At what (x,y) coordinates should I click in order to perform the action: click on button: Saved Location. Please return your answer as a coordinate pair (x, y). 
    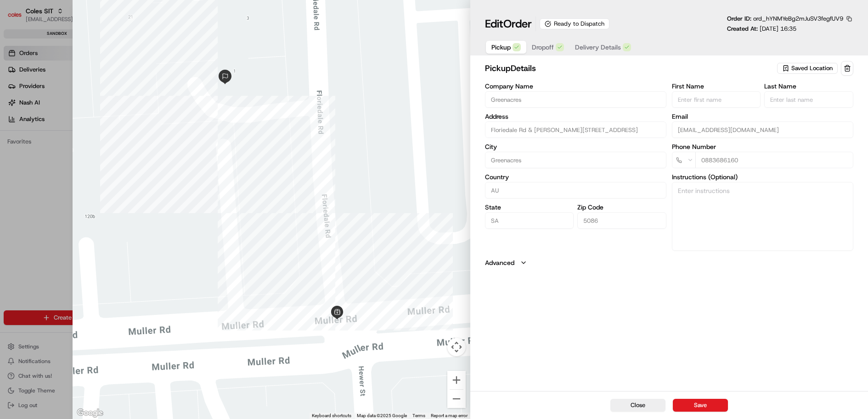
    Looking at the image, I should click on (808, 69).